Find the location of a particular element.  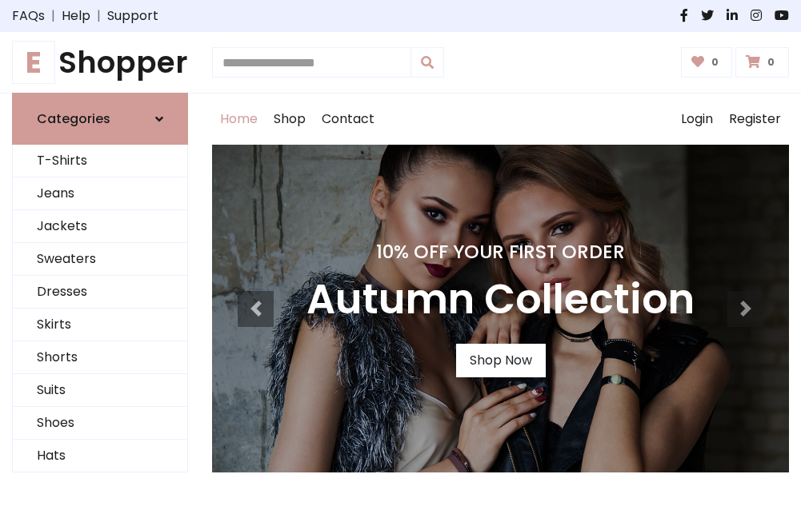

h4: 10% Off Your First Order is located at coordinates (500, 252).